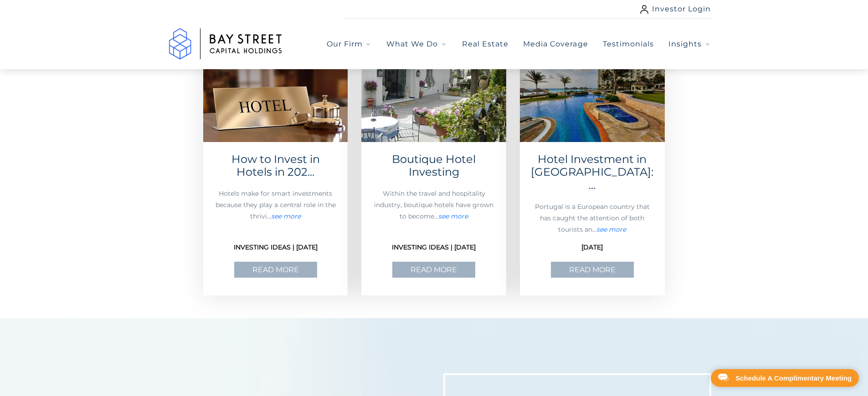 This screenshot has height=396, width=868. Describe the element at coordinates (689, 44) in the screenshot. I see `button: Insights` at that location.